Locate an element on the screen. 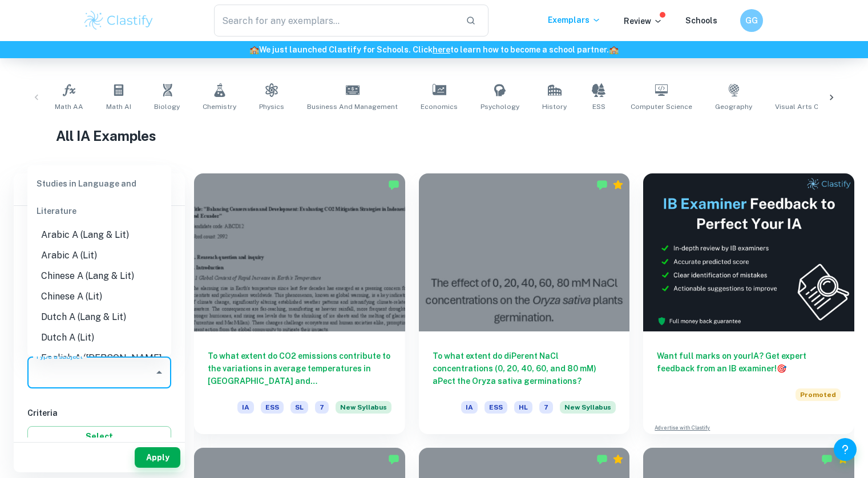  h6: To what extent do diPerent NaCl concentrations (0, 20, 40, 60, and 80 mM) aPect the Oryza sativa ... is located at coordinates (524, 368).